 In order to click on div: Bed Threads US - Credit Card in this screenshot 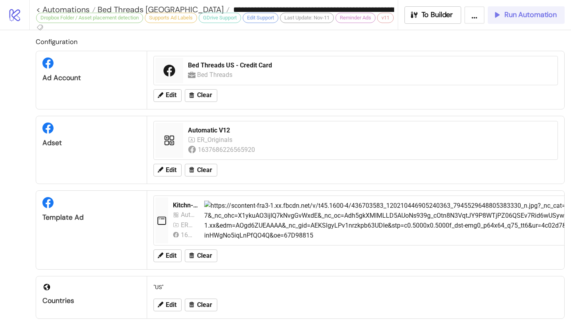, I will do `click(371, 65)`.